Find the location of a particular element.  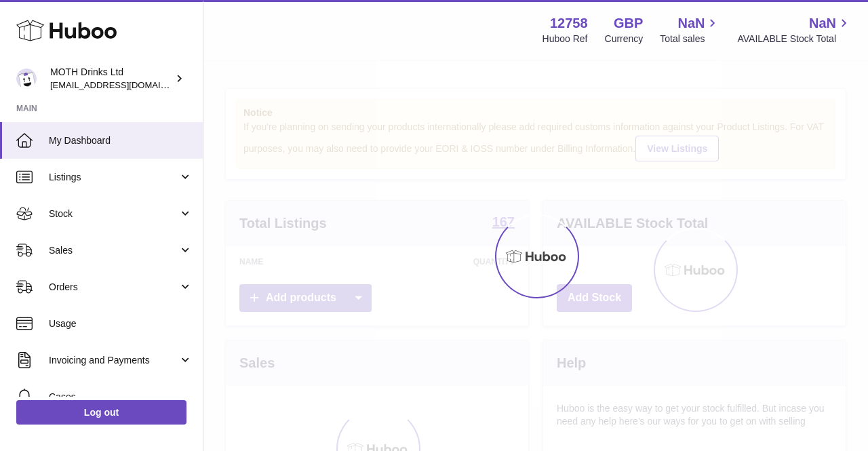

span: AVAILABLE Stock Total is located at coordinates (794, 39).